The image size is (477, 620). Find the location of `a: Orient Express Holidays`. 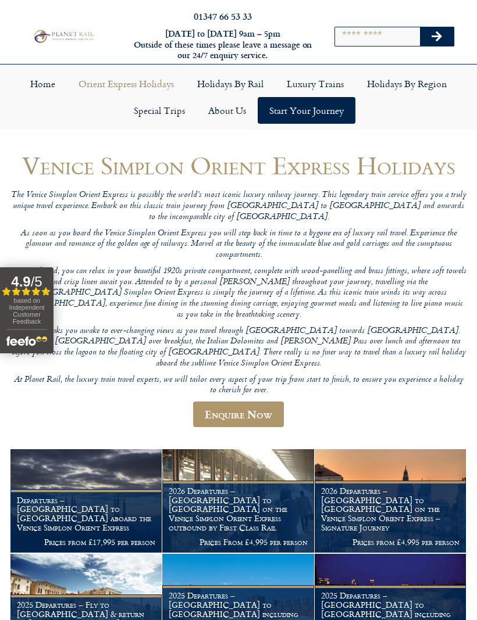

a: Orient Express Holidays is located at coordinates (126, 84).